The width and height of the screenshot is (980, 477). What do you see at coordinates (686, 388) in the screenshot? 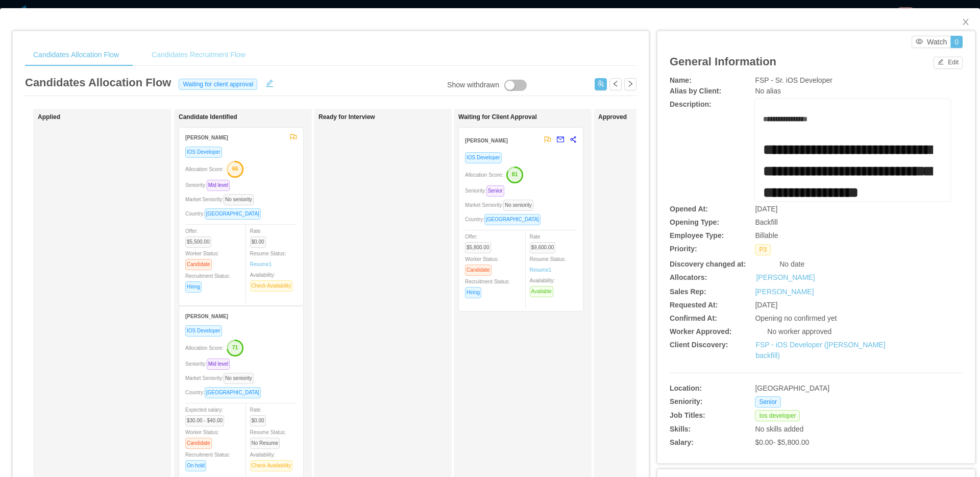
I see `b: Location:` at bounding box center [686, 388].